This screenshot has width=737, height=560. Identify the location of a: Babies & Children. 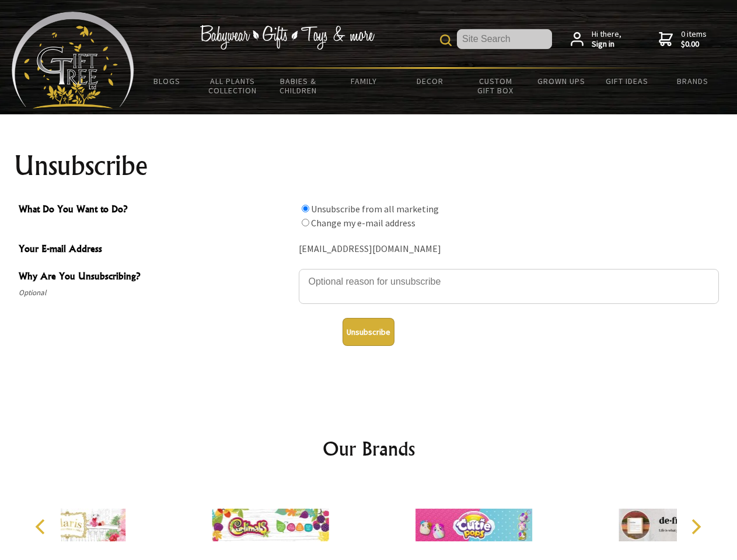
(298, 86).